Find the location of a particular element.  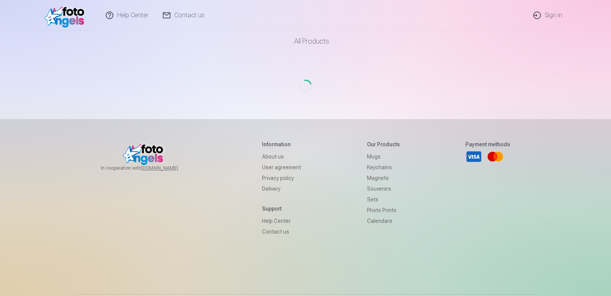

a: About us is located at coordinates (282, 157).